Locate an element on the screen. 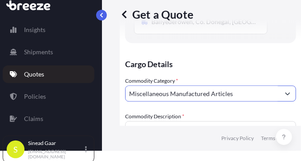  a: Terms of Use is located at coordinates (276, 139).